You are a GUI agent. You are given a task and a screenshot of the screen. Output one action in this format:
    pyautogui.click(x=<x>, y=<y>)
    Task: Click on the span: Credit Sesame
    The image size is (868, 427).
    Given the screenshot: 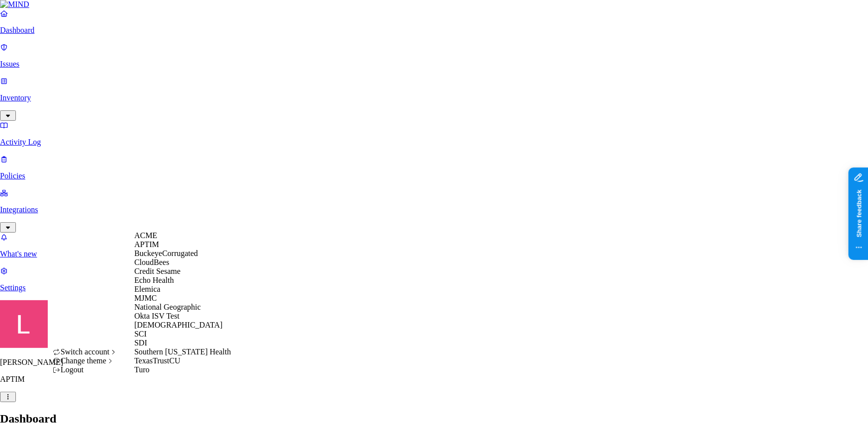 What is the action you would take?
    pyautogui.click(x=157, y=271)
    